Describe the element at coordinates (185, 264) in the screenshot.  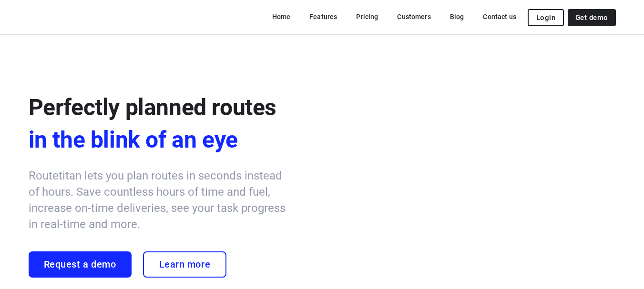
I see `span: Learn more` at that location.